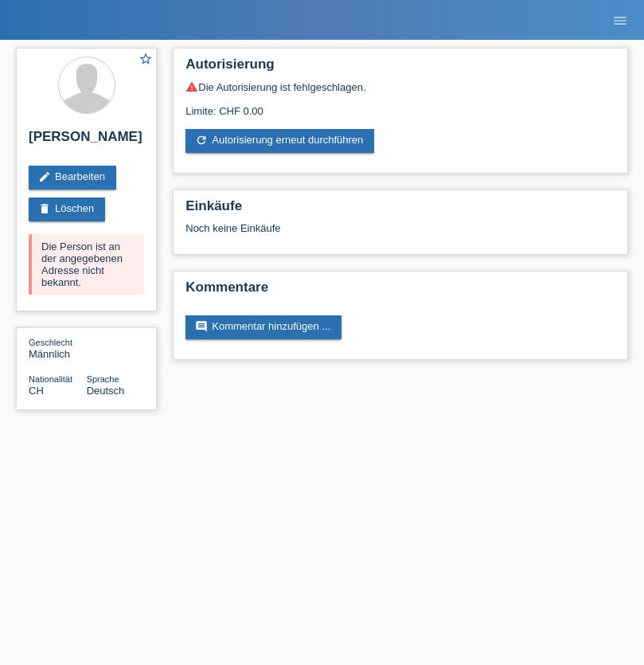 The width and height of the screenshot is (644, 665). What do you see at coordinates (401, 292) in the screenshot?
I see `h2: Kommentare` at bounding box center [401, 292].